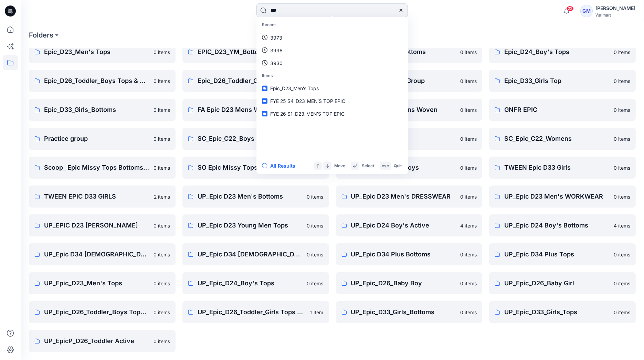 The width and height of the screenshot is (644, 360). Describe the element at coordinates (409, 226) in the screenshot. I see `a: UP_Epic D24 Boy's Active4 items` at that location.